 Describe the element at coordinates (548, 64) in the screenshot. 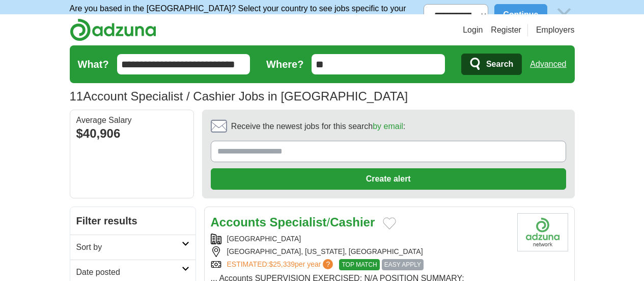

I see `a: Advanced` at that location.